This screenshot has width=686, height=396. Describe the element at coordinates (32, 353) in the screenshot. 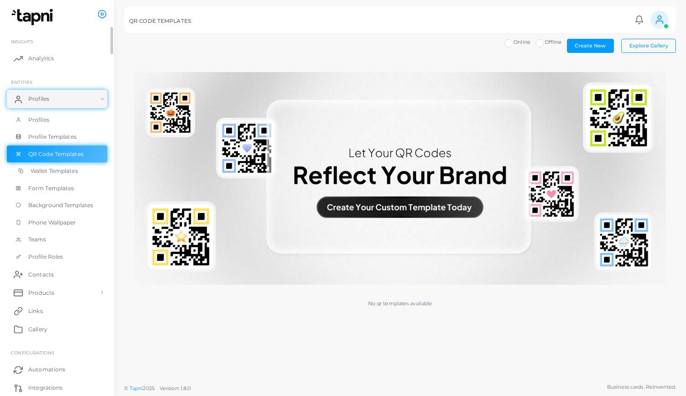

I see `span: Configurations` at that location.